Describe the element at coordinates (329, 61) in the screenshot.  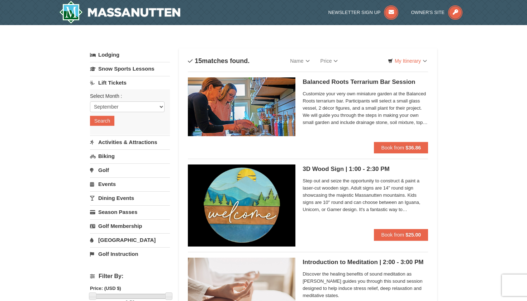
I see `a: Price` at that location.